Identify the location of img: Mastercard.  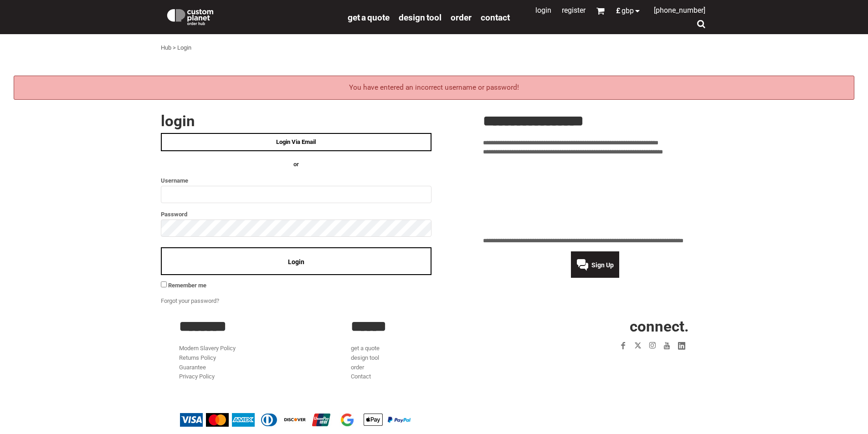
(218, 420).